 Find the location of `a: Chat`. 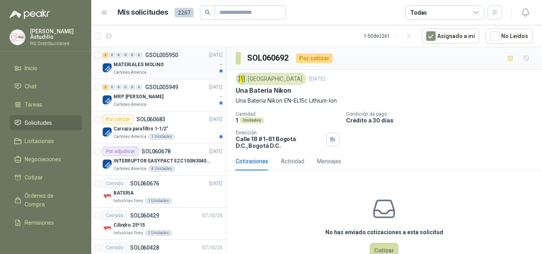

a: Chat is located at coordinates (46, 87).